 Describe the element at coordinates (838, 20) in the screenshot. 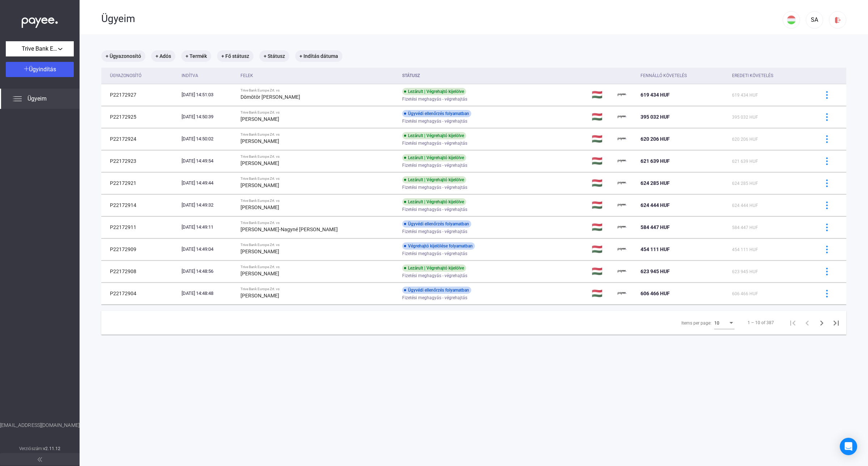

I see `img: logout-red` at that location.